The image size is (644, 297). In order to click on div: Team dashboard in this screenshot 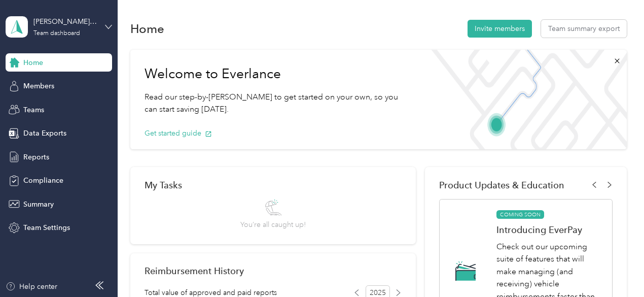, I will do `click(57, 33)`.